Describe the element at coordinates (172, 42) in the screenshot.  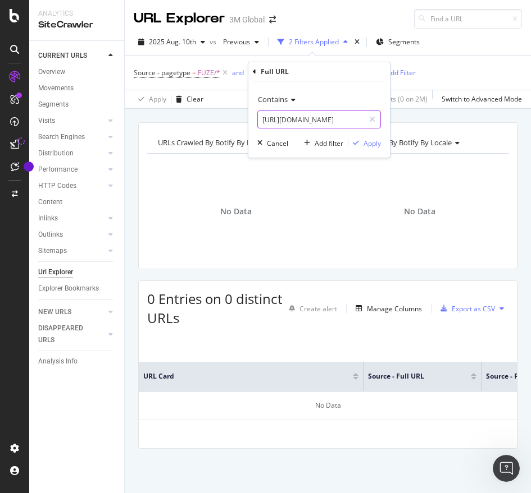
I see `span: 2025 Aug. 10th` at that location.